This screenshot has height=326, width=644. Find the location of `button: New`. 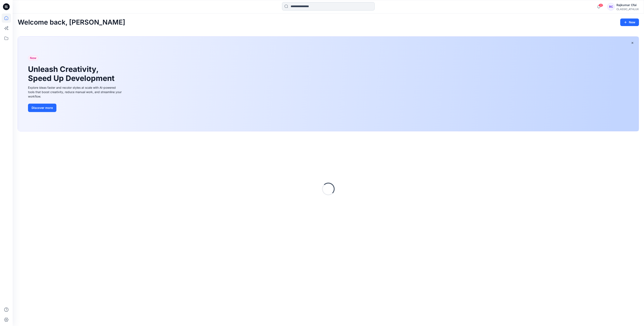

button: New is located at coordinates (630, 22).